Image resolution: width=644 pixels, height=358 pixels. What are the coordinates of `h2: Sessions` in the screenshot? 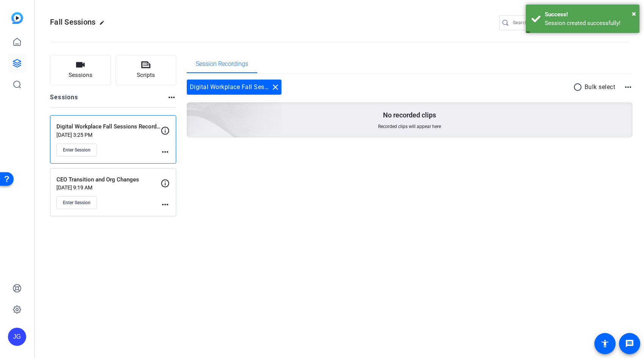 It's located at (64, 100).